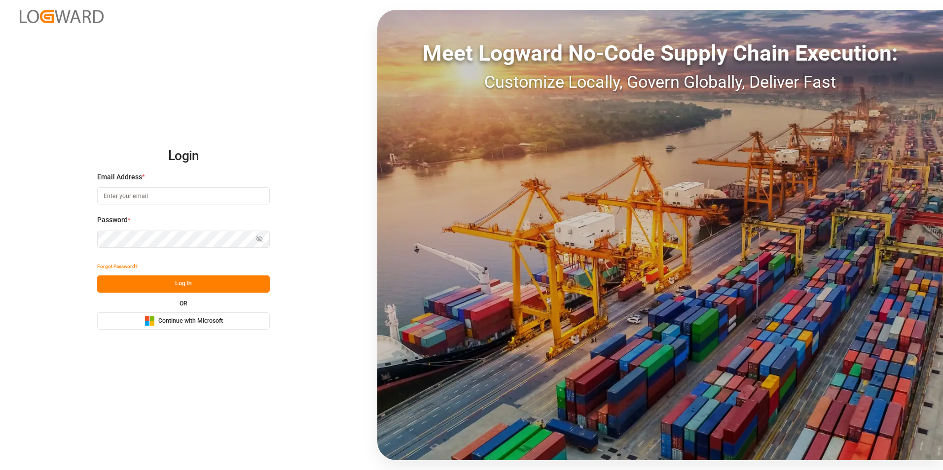  I want to click on div: Meet Logward No-Code Supply Chain Execution:, so click(660, 53).